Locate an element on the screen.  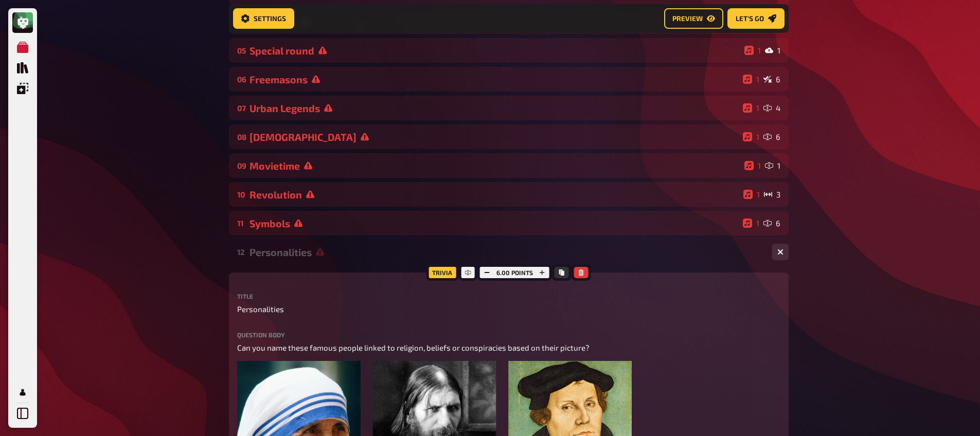
div: 10 is located at coordinates (241, 194).